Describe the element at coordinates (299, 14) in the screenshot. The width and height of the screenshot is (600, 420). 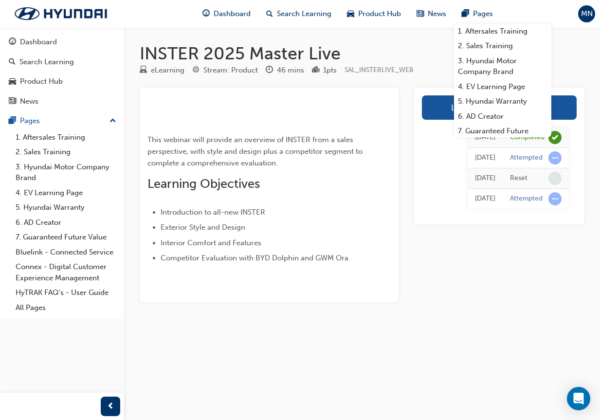
I see `a: search-iconSearch Learning` at that location.